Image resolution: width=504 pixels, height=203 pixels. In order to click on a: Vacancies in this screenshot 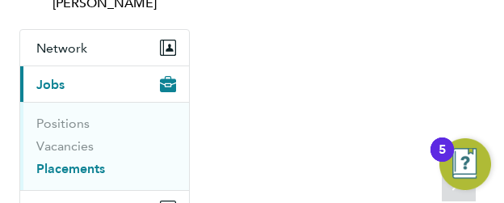, I will do `click(65, 145)`.